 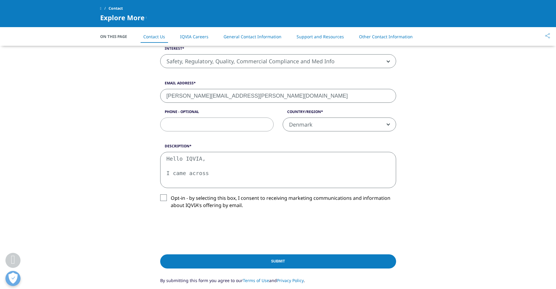 What do you see at coordinates (339, 125) in the screenshot?
I see `span: Denmark` at bounding box center [339, 125].